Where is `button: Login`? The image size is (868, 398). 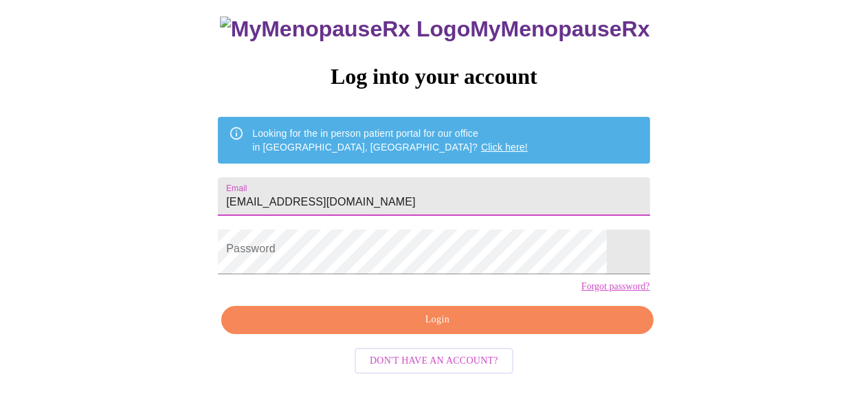 button: Login is located at coordinates (437, 320).